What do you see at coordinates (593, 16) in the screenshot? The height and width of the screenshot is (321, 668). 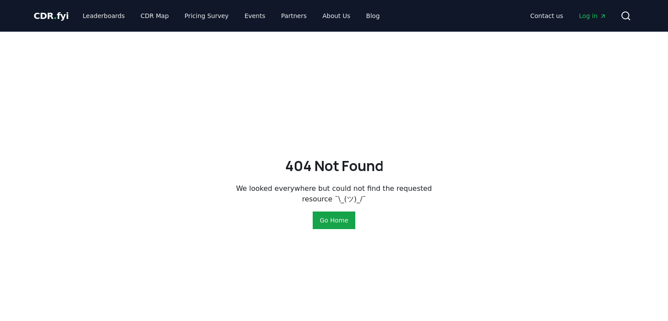 I see `a: Log in` at bounding box center [593, 16].